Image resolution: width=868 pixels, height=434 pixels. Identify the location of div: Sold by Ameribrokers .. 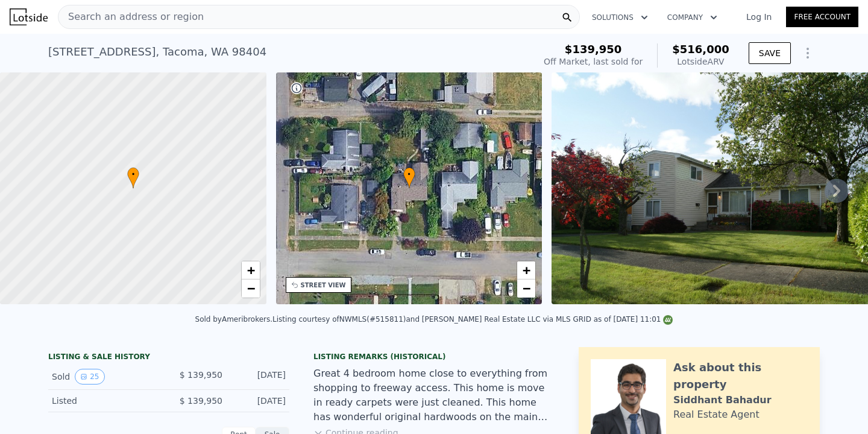
(234, 319).